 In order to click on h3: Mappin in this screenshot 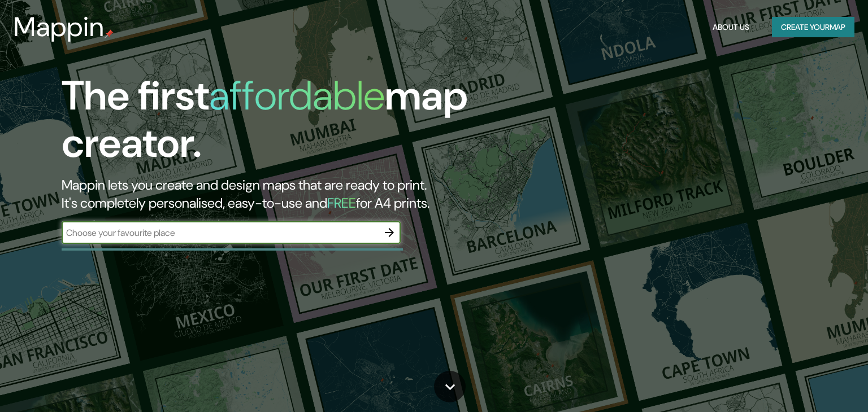, I will do `click(59, 27)`.